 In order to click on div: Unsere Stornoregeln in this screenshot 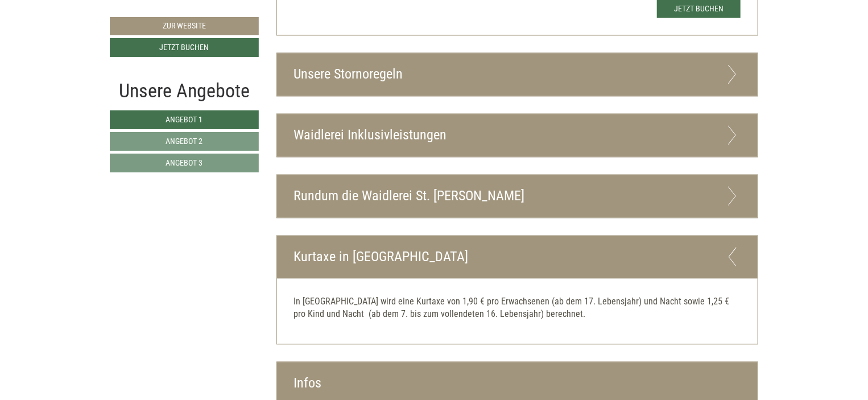, I will do `click(518, 74)`.